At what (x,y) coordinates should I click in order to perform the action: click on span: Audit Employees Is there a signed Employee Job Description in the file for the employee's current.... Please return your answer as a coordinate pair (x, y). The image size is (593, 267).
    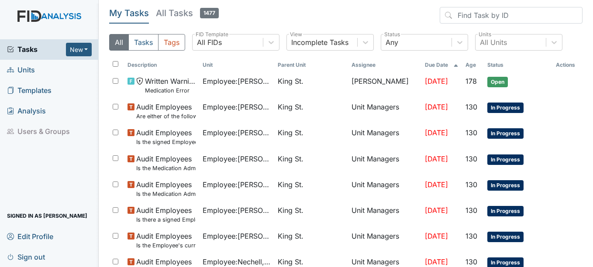
    Looking at the image, I should click on (166, 215).